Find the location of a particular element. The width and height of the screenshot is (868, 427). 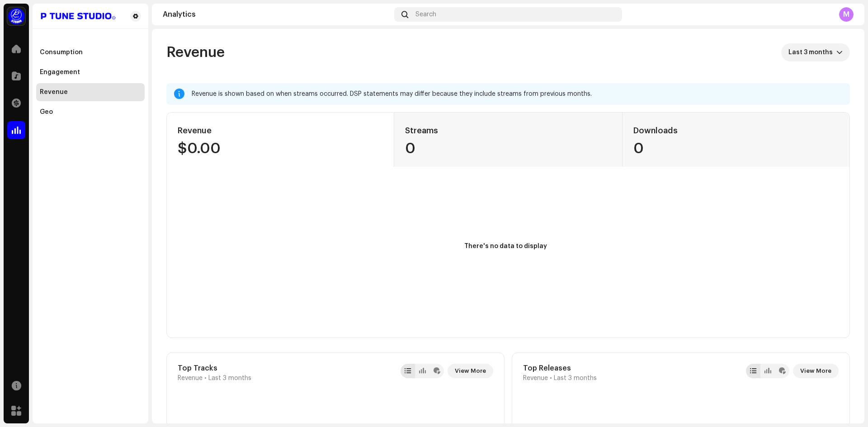

re-m-nav-item: Consumption is located at coordinates (91, 52).